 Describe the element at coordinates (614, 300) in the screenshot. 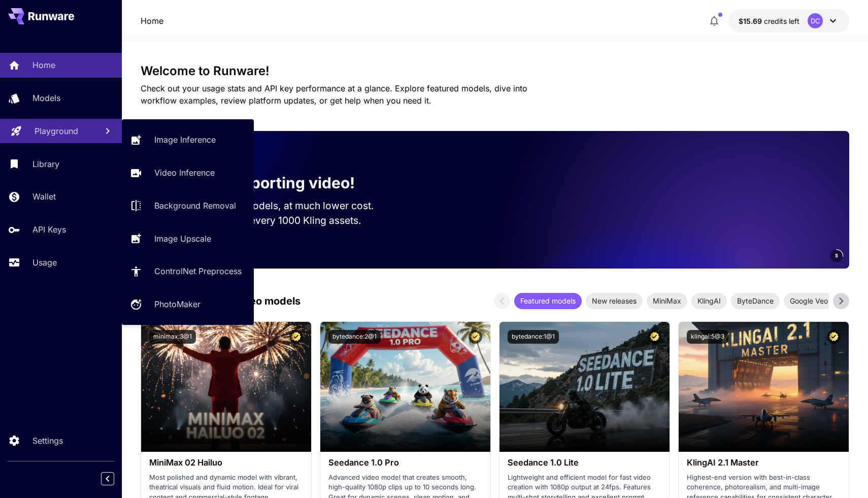

I see `span: New releases` at that location.